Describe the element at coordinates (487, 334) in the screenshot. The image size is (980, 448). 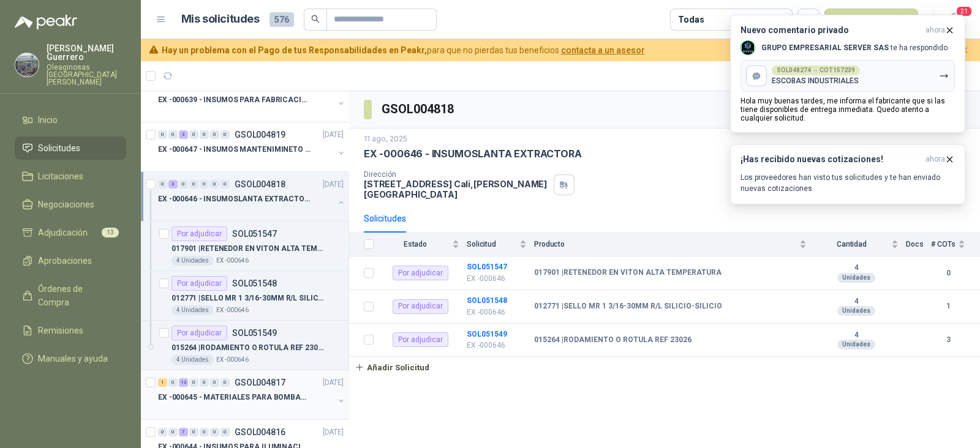
I see `a: SOL051549` at that location.